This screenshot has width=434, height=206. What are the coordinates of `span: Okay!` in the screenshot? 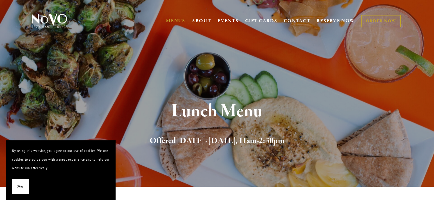 It's located at (20, 186).